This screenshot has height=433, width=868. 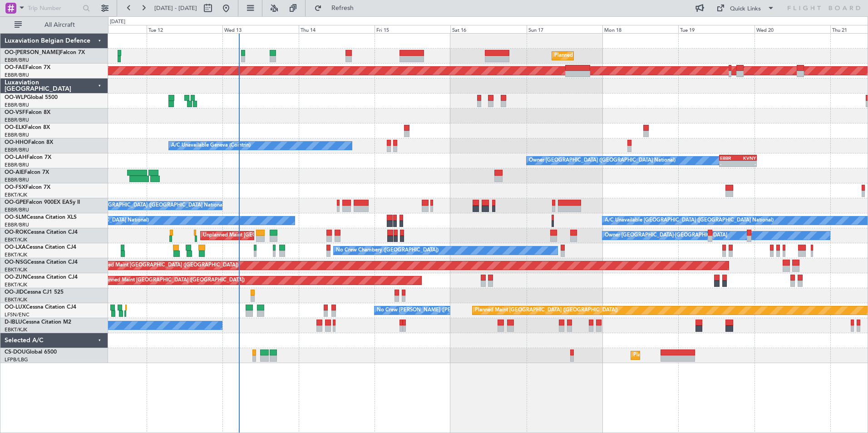 What do you see at coordinates (40, 307) in the screenshot?
I see `a: OO-LUXCessna Citation CJ4` at bounding box center [40, 307].